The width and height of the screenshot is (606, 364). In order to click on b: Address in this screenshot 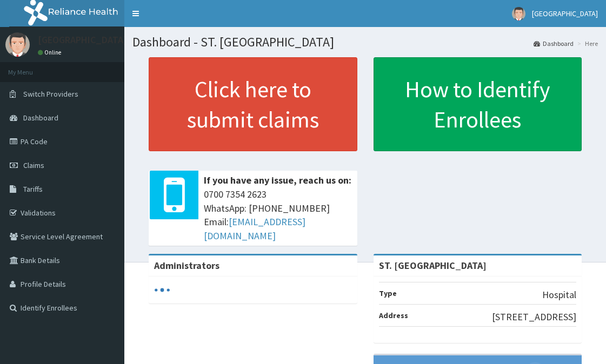, I will do `click(393, 315)`.